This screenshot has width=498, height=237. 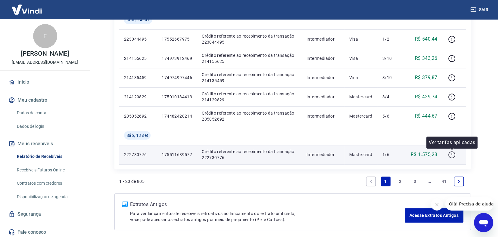 What do you see at coordinates (27, 9) in the screenshot?
I see `img: Vindi` at bounding box center [27, 9].